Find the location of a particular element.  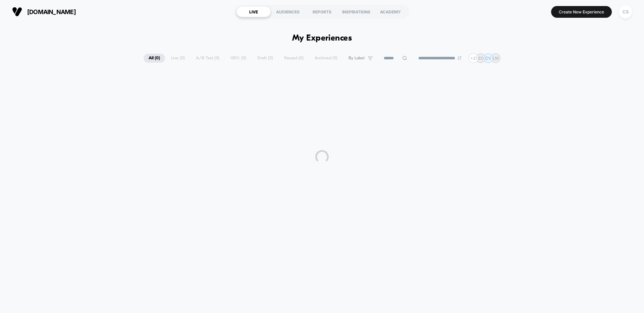

div: CS is located at coordinates (625, 12).